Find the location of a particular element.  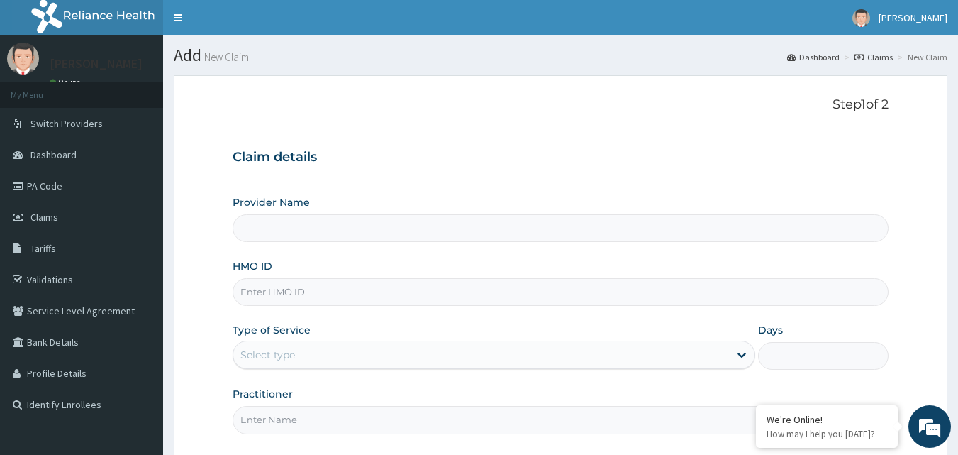

a: Claims is located at coordinates (874, 57).